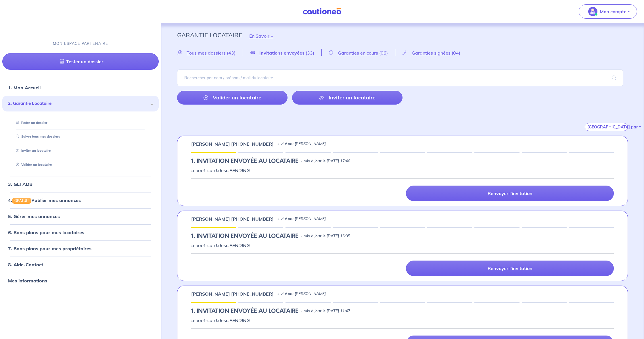 This screenshot has height=339, width=644. I want to click on a: Garanties signées(04), so click(431, 52).